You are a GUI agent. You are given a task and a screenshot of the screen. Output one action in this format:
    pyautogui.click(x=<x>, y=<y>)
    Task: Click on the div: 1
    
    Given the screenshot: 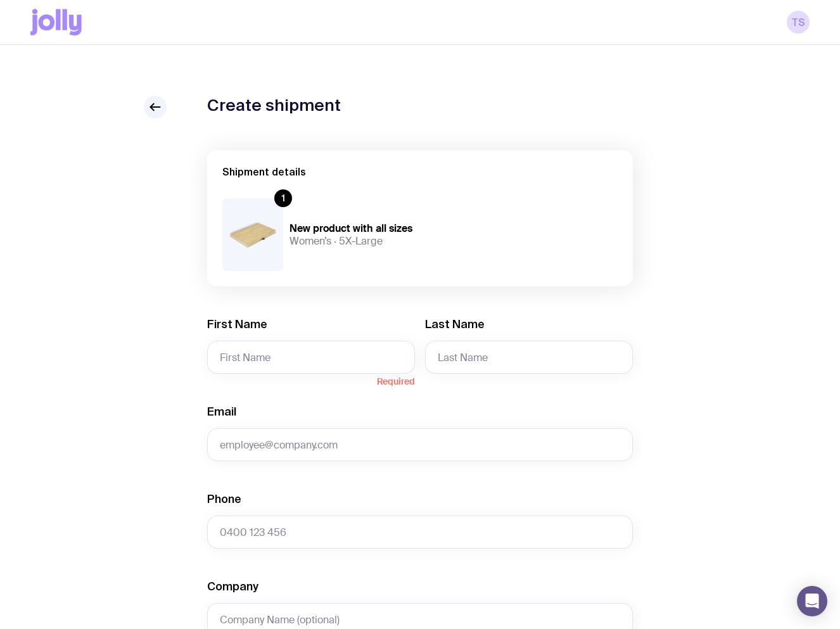 What is the action you would take?
    pyautogui.click(x=283, y=198)
    